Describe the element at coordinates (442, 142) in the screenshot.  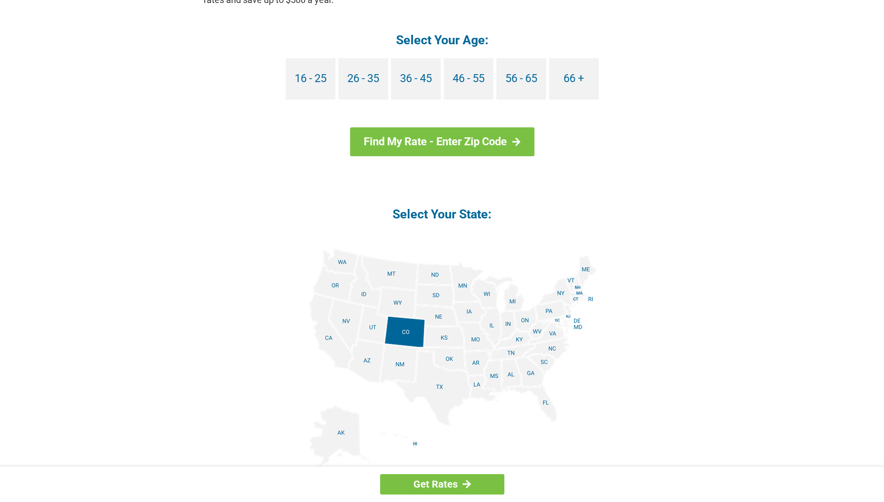
I see `a: Find My Rate - Enter Zip Code` at that location.